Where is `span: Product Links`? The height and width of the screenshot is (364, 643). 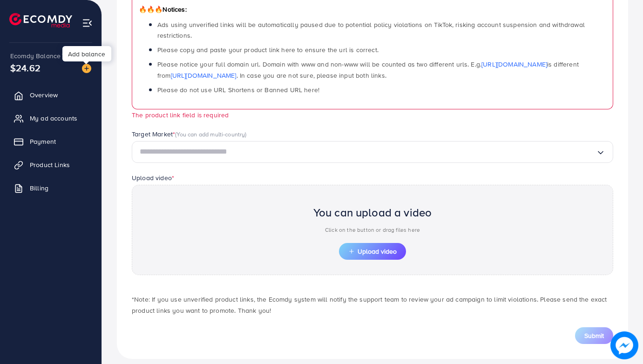
span: Product Links is located at coordinates (50, 165).